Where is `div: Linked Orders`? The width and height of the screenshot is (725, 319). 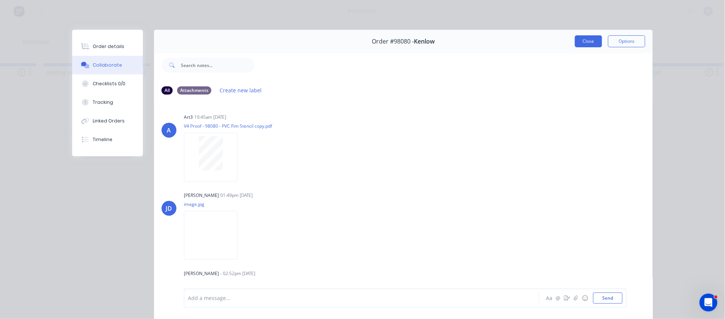
div: Linked Orders is located at coordinates (109, 121).